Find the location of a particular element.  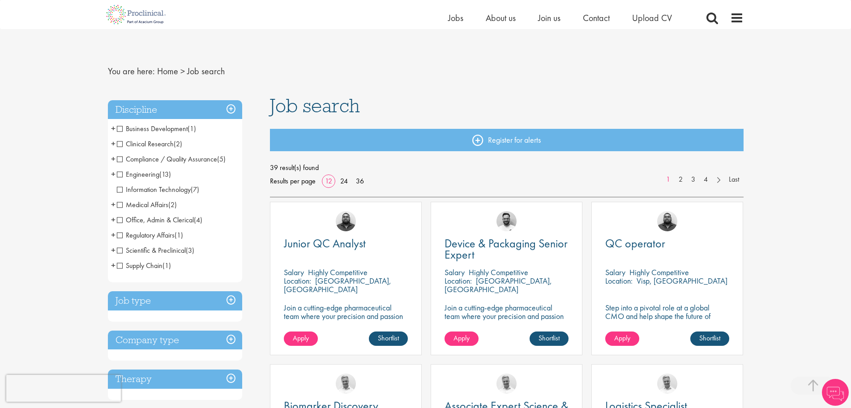

a: 1 is located at coordinates (668, 180).